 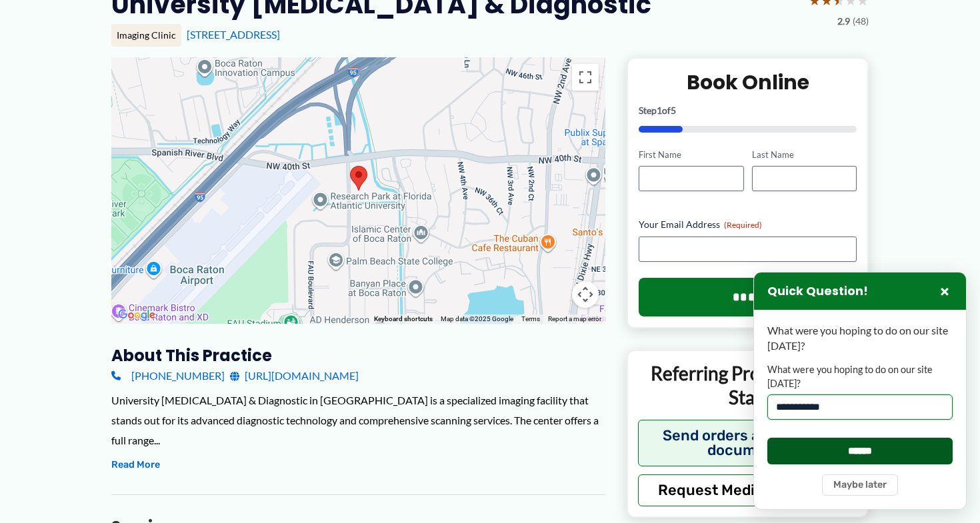 What do you see at coordinates (137, 316) in the screenshot?
I see `a: Open this area in Google Maps (opens a new window)` at bounding box center [137, 316].